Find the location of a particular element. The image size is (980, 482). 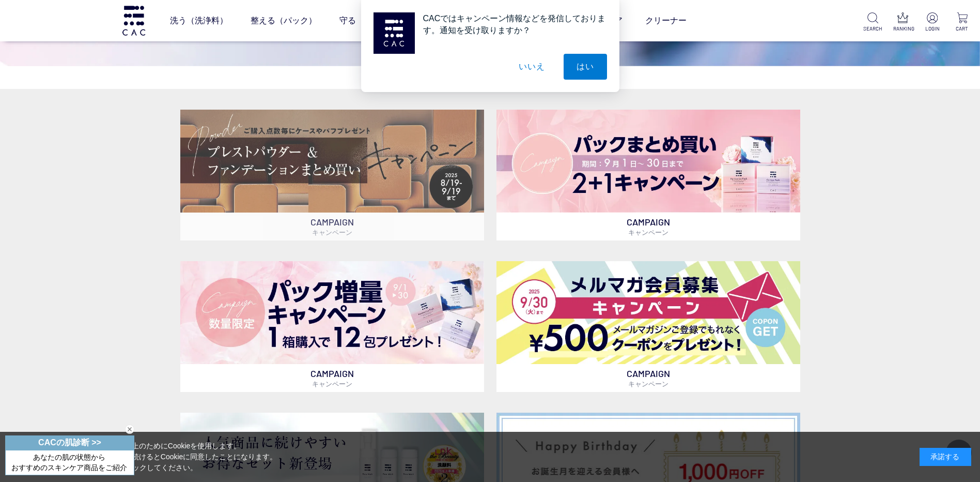

a: ベースメイクキャンペーン ベースメイクキャンペーン CAMPAIGNキャンペーン is located at coordinates (332, 175).